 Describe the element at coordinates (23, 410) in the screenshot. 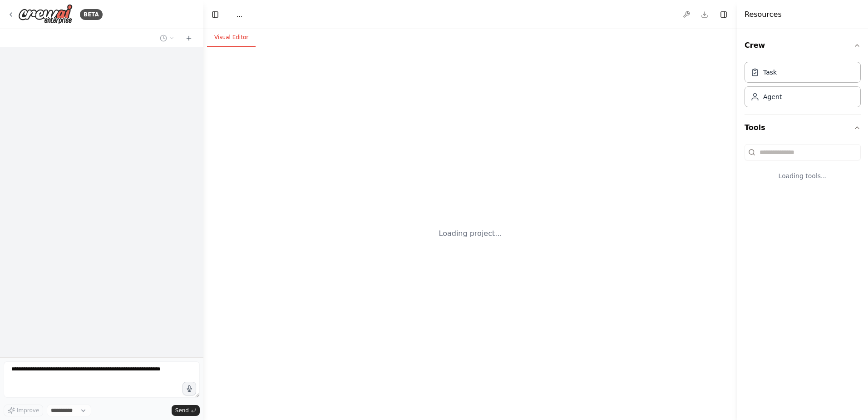

I see `button: Improve` at that location.